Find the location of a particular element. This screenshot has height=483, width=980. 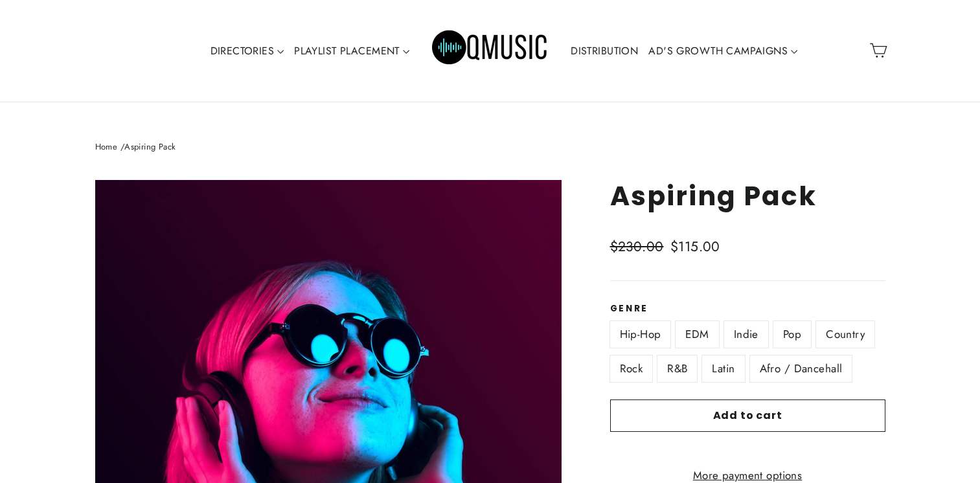

label: R&B is located at coordinates (677, 369).